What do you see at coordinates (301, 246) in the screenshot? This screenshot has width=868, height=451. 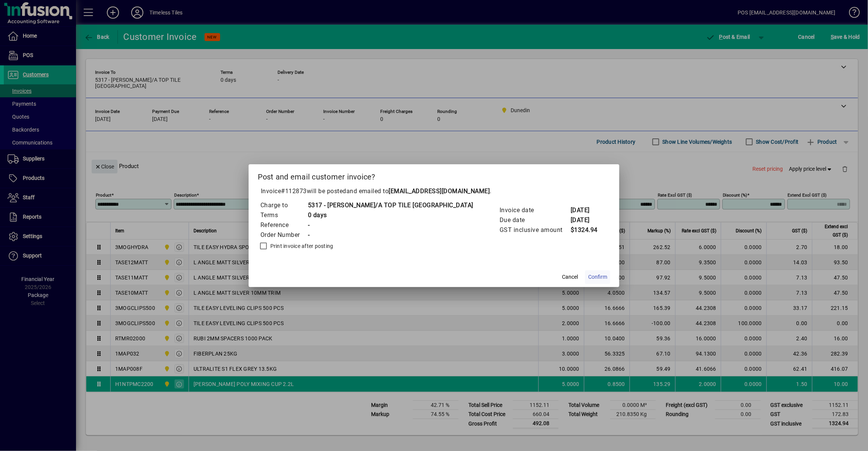 I see `label: Print invoice after posting` at bounding box center [301, 246].